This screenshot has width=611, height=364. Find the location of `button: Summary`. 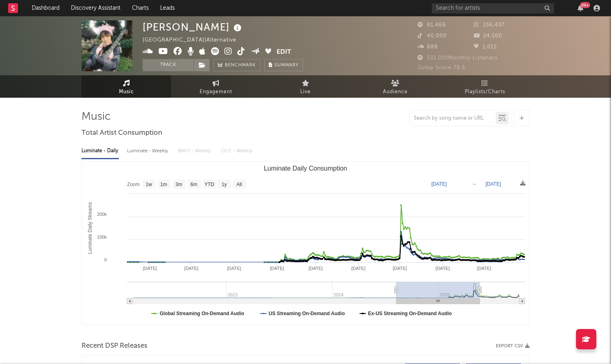

button: Summary is located at coordinates (284, 65).